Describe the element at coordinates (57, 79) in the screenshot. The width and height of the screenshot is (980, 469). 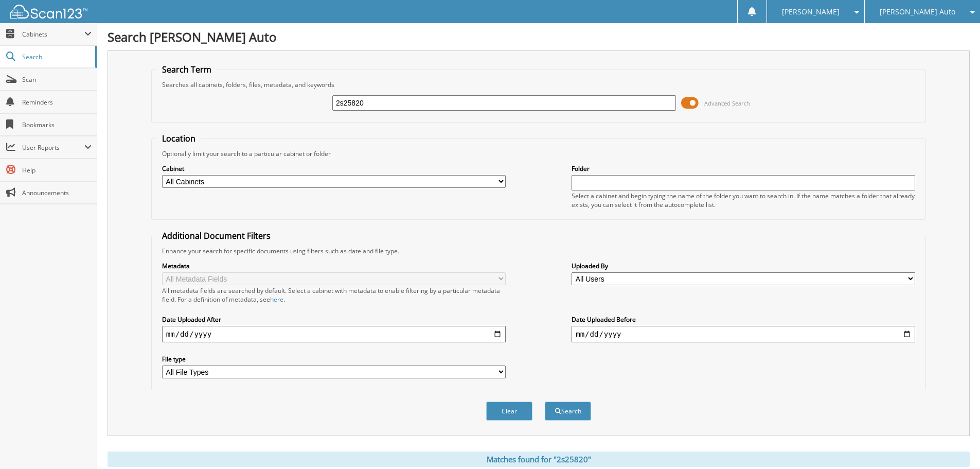
I see `span: Scan` at that location.